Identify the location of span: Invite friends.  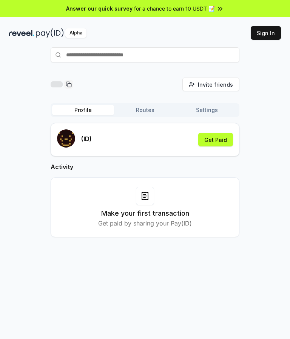
(215, 84).